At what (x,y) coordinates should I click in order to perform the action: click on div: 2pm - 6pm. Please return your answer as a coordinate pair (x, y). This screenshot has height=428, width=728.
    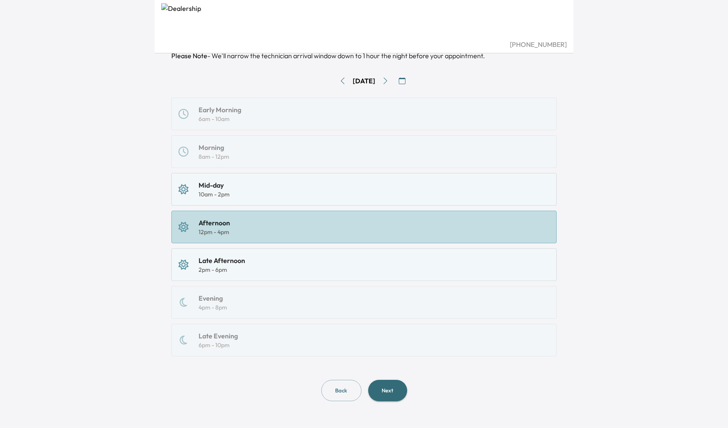
    Looking at the image, I should click on (222, 270).